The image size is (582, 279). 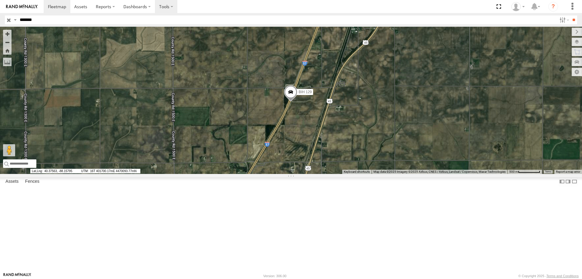 I want to click on img: rand-logo.svg, so click(x=22, y=7).